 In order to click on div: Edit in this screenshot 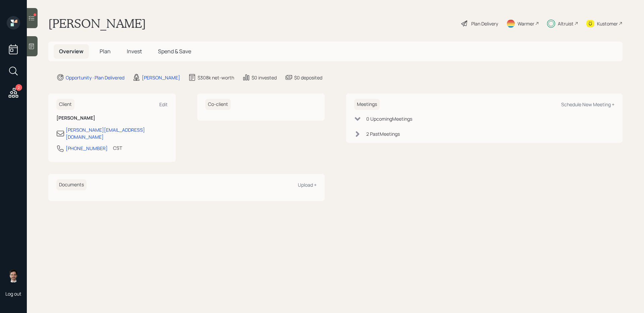, I will do `click(163, 104)`.